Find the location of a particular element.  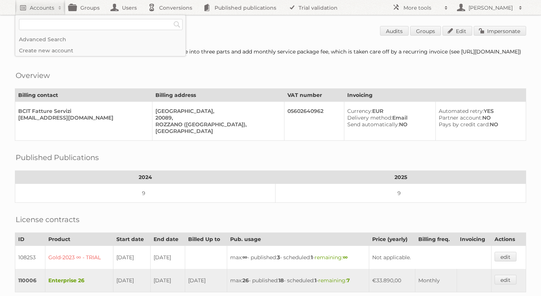

div: EUR is located at coordinates (388, 111).